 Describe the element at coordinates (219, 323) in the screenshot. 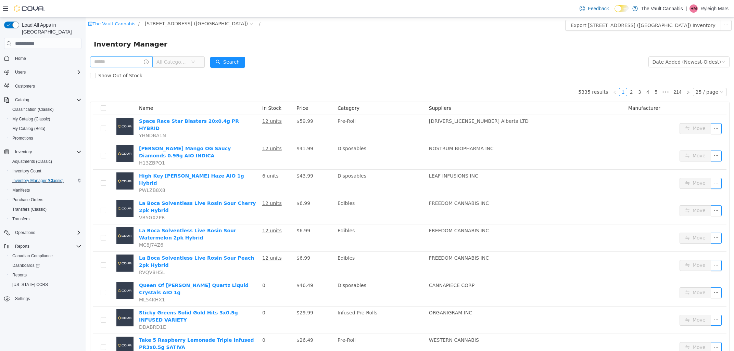

I see `span: $26.49` at that location.